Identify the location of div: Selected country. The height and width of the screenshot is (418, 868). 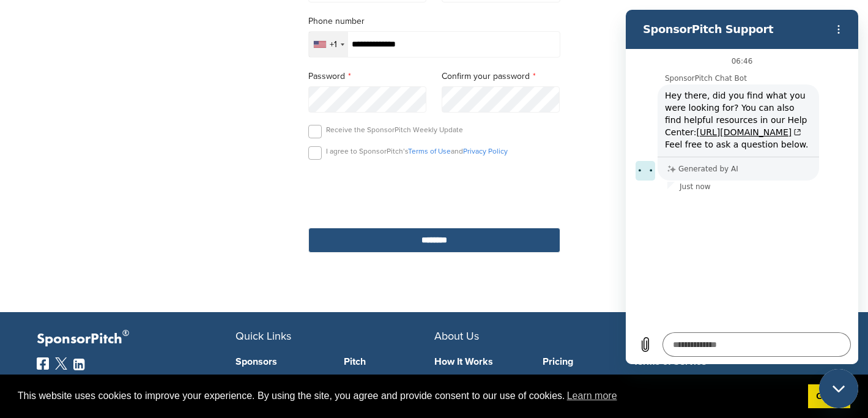
(329, 44).